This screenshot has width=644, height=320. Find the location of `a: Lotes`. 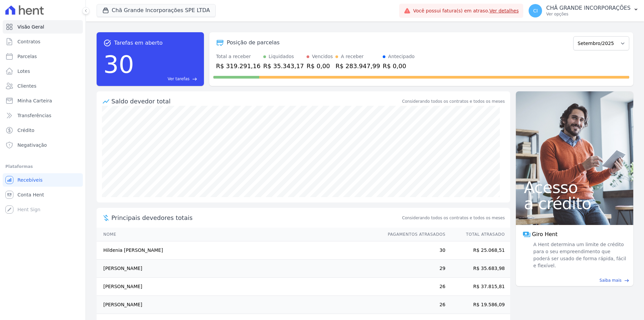

a: Lotes is located at coordinates (43, 71).